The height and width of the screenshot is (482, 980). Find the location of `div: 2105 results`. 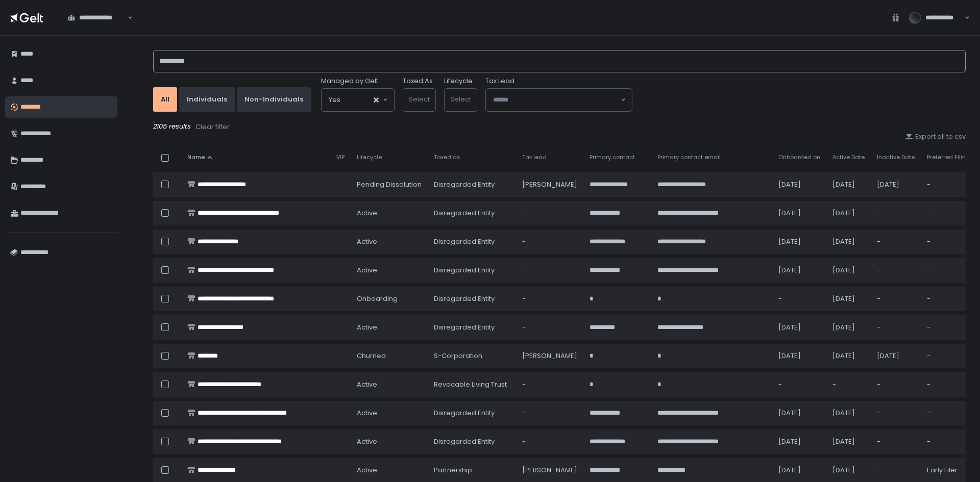

div: 2105 results is located at coordinates (560, 127).